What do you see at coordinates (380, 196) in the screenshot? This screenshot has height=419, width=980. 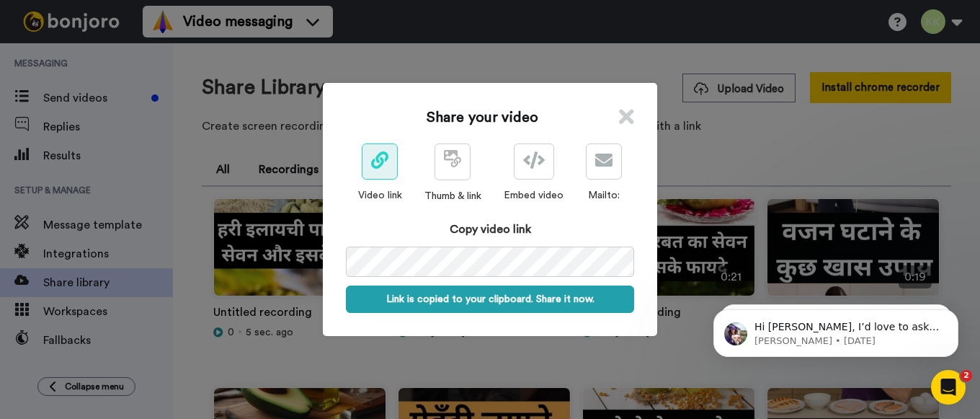 I see `div: Video link` at bounding box center [380, 196].